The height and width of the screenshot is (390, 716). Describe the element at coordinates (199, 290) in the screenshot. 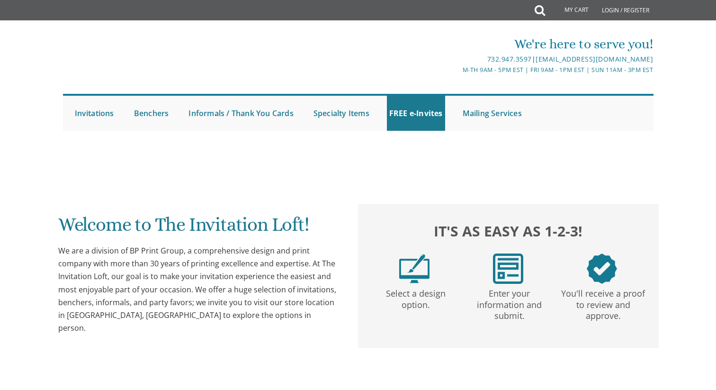

I see `div: We are a division of BP Print Group, a comprehensive design and print company with more than 30 y...` at that location.